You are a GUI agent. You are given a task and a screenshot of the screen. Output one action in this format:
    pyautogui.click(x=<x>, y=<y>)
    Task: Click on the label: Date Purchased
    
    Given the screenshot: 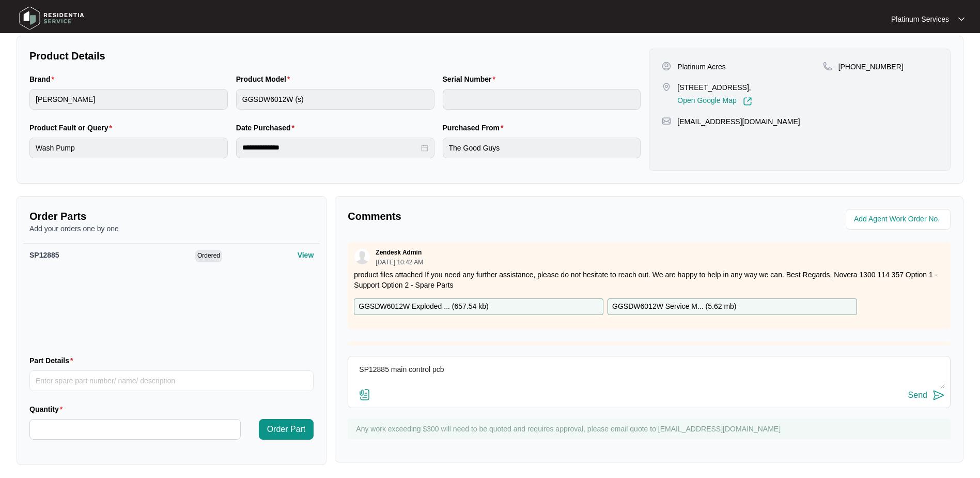 What is the action you would take?
    pyautogui.click(x=267, y=127)
    